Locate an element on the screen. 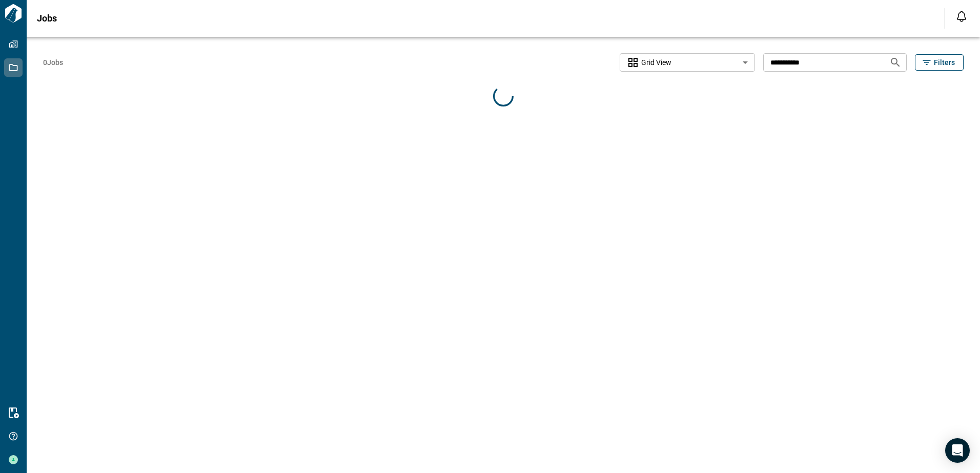 The height and width of the screenshot is (473, 980). span: Grid View is located at coordinates (656, 62).